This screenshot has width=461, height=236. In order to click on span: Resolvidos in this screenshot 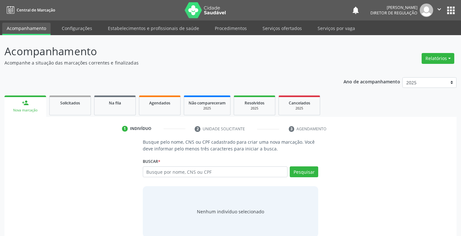, I will do `click(254, 103)`.